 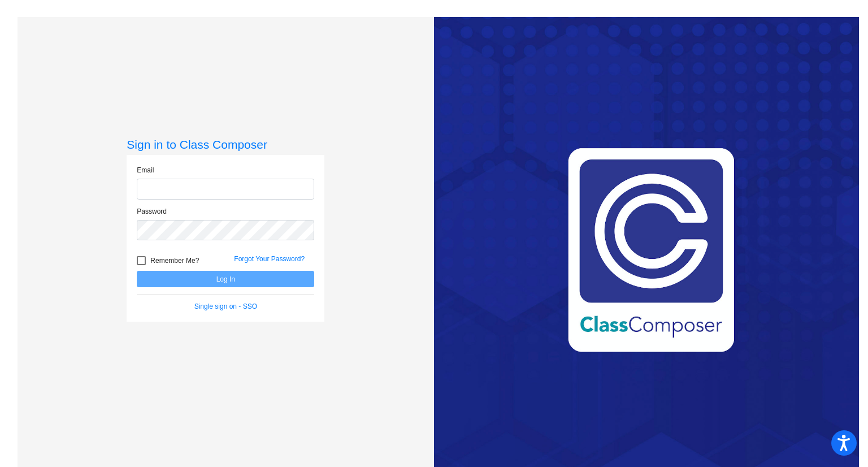 I want to click on label: Password, so click(x=151, y=212).